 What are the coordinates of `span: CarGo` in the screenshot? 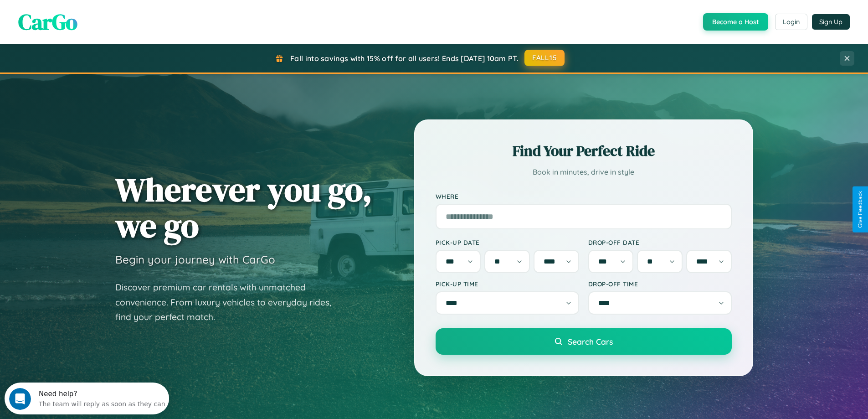 It's located at (48, 22).